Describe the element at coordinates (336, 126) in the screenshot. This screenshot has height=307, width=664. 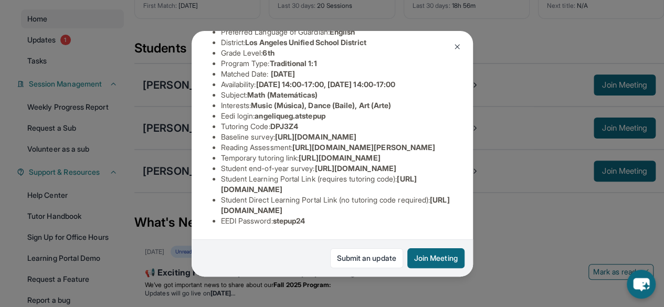
I see `li: Tutoring Code :` at that location.